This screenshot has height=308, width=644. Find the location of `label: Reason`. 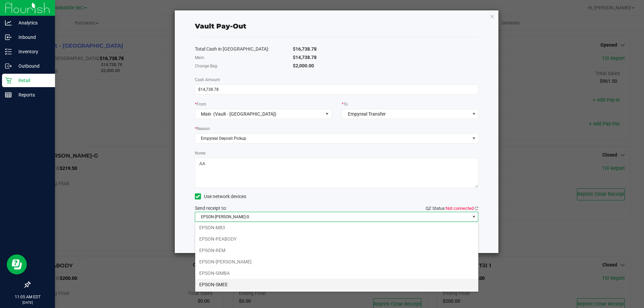

label: Reason is located at coordinates (202, 129).